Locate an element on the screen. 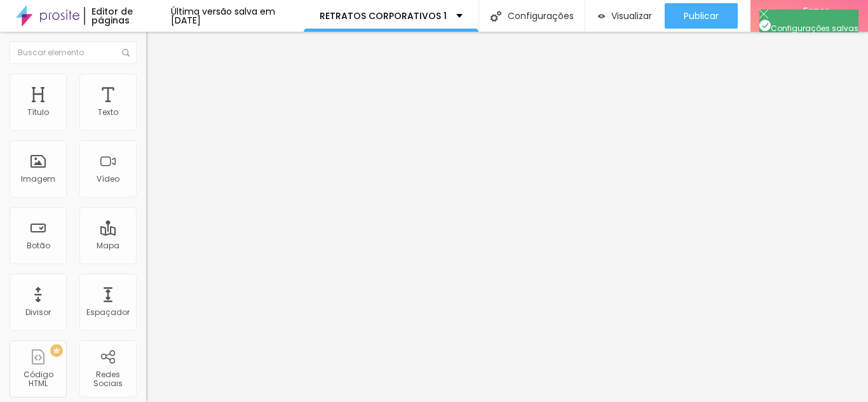 The height and width of the screenshot is (402, 868). div: Título is located at coordinates (38, 112).